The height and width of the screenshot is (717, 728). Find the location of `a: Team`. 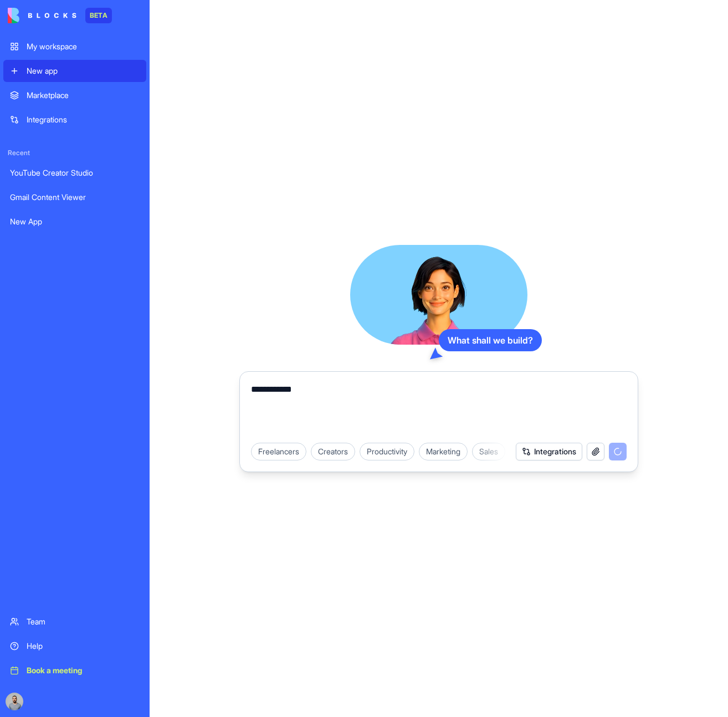

a: Team is located at coordinates (75, 621).